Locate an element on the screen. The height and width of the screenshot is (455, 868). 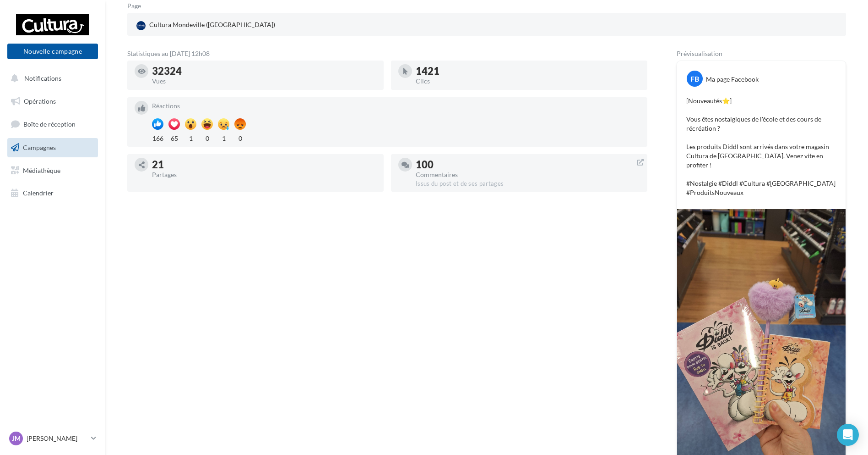
div: Issus du post et de ses partages is located at coordinates (528, 184).